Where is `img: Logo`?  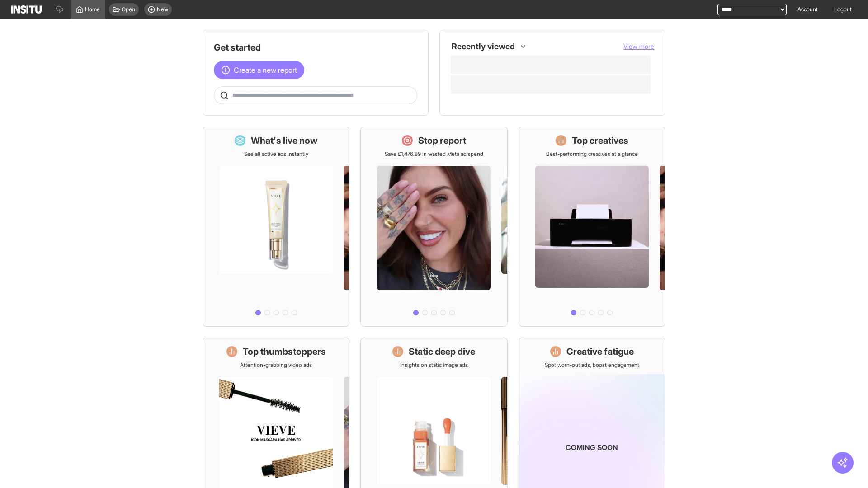 img: Logo is located at coordinates (26, 10).